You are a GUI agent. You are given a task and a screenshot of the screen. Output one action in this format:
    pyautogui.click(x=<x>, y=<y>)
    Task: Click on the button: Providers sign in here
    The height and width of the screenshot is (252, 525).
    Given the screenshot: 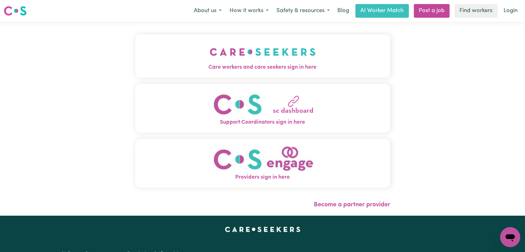 What is the action you would take?
    pyautogui.click(x=262, y=163)
    